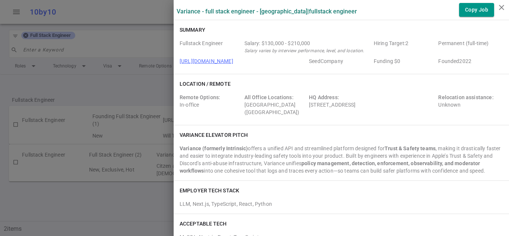  Describe the element at coordinates (269, 97) in the screenshot. I see `span: All Office Locations:` at that location.